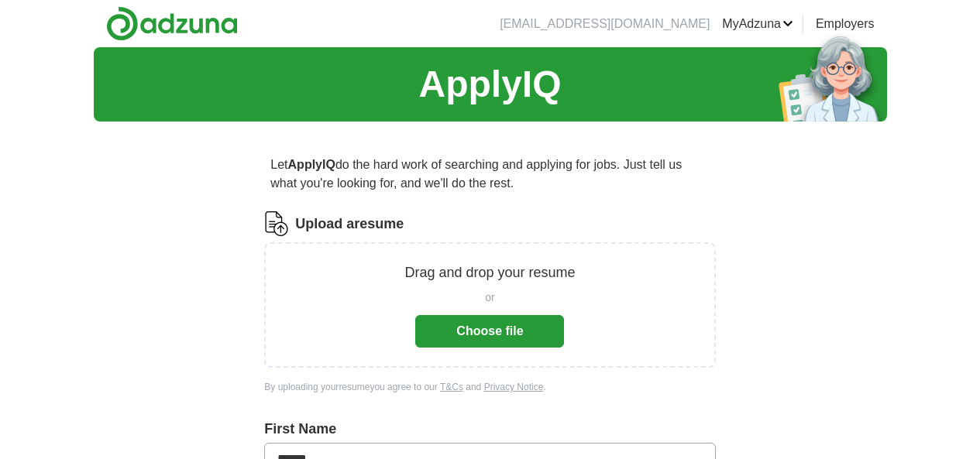 The width and height of the screenshot is (980, 459). Describe the element at coordinates (490, 387) in the screenshot. I see `div: By uploading your resume you agree to our and .` at that location.